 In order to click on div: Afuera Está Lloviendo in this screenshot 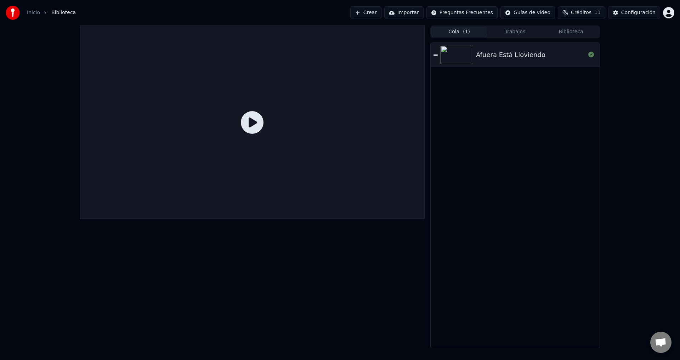, I will do `click(511, 55)`.